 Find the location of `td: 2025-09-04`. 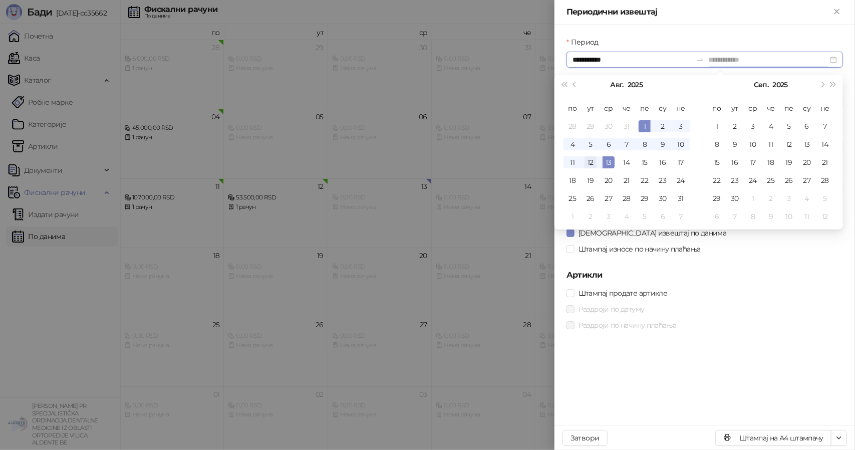

td: 2025-09-04 is located at coordinates (771, 126).